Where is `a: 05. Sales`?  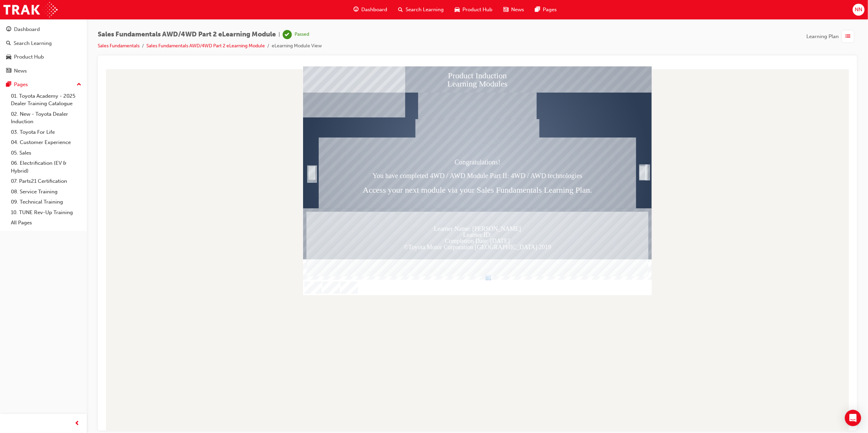 a: 05. Sales is located at coordinates (46, 153).